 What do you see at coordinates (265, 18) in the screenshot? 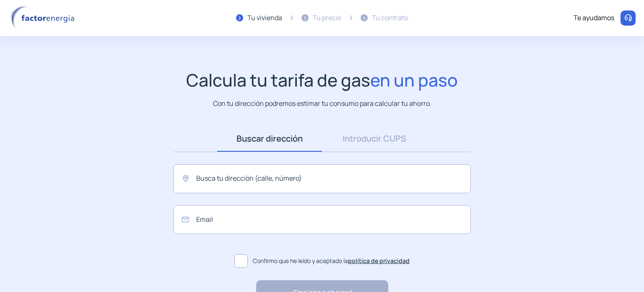
I see `div: Tu vivienda` at bounding box center [265, 18].